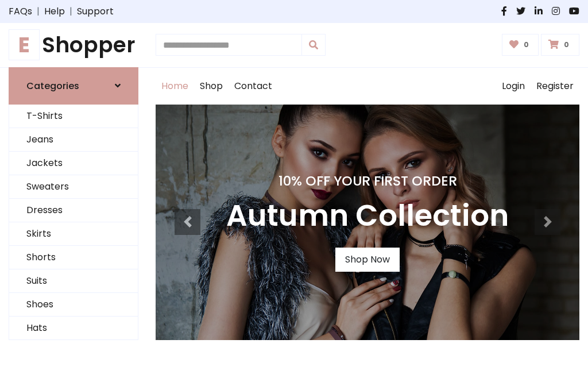 This screenshot has height=378, width=588. I want to click on a: Hats, so click(74, 329).